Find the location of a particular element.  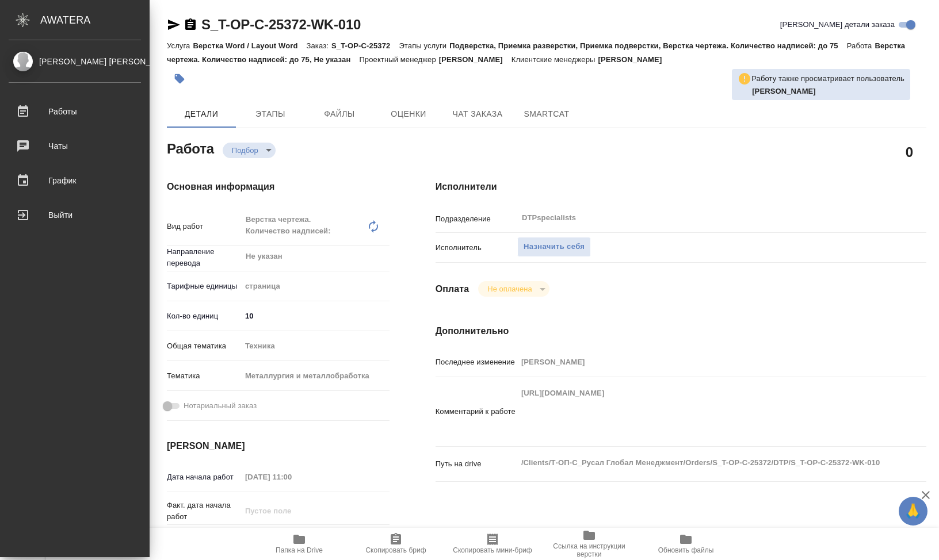

span: Папка на Drive is located at coordinates (299, 550).